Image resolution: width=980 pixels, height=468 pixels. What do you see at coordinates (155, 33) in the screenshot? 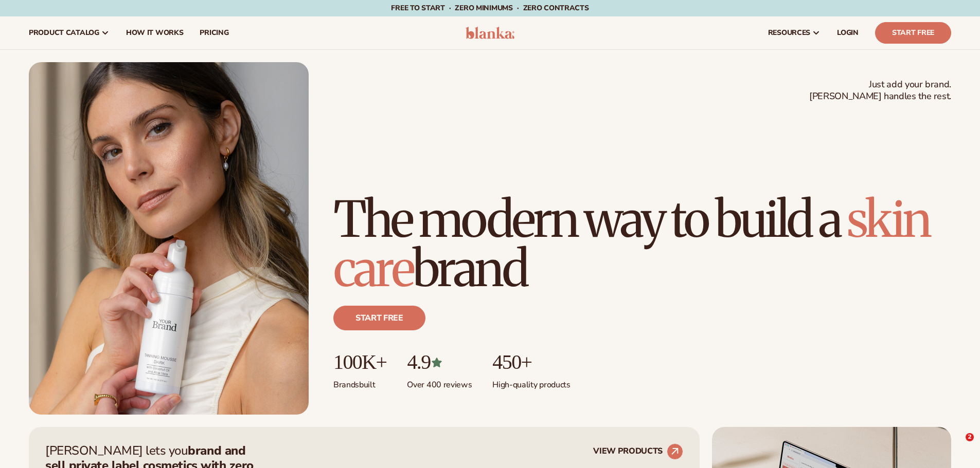
I see `span: How It Works` at bounding box center [155, 33].